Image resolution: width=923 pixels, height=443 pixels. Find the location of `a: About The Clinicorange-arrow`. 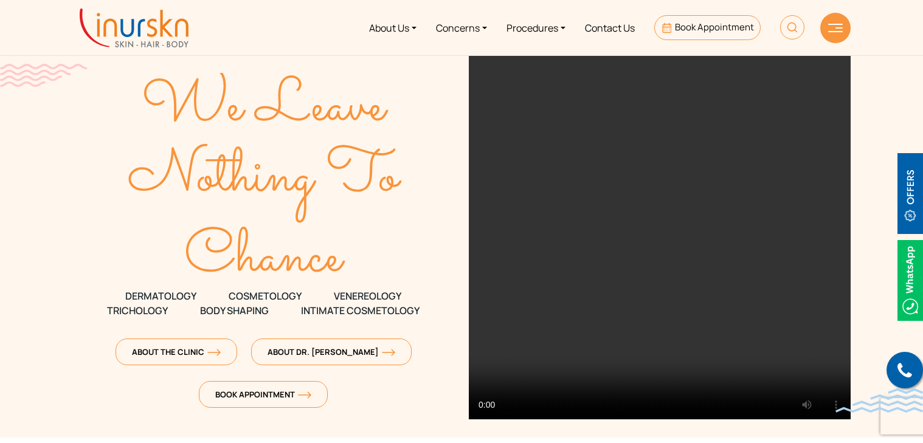

a: About The Clinicorange-arrow is located at coordinates (176, 352).